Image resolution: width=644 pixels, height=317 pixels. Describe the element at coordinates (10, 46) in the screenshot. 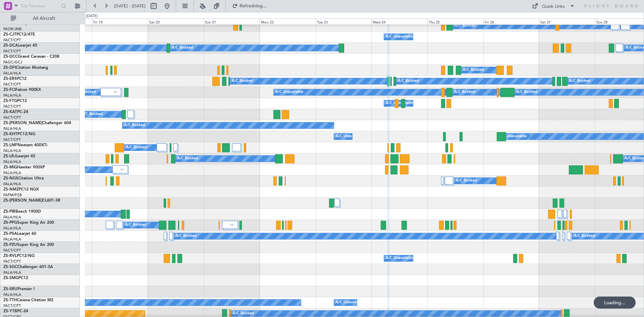

I see `span: ZS-DCA` at that location.